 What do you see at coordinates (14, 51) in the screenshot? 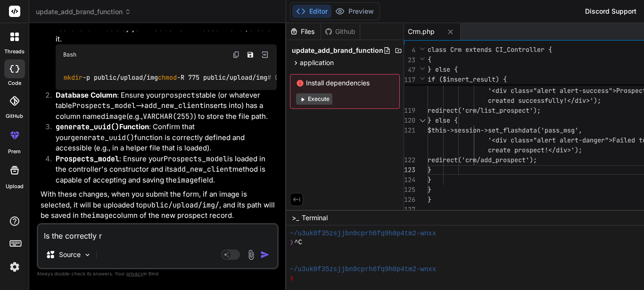
I see `label: threads` at bounding box center [14, 51].